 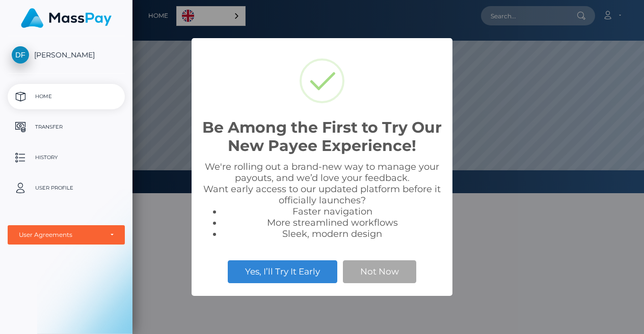 I want to click on div: We're rolling out a brand-new way to manage your payouts, and we’d love your feedback. Want early..., so click(x=322, y=200).